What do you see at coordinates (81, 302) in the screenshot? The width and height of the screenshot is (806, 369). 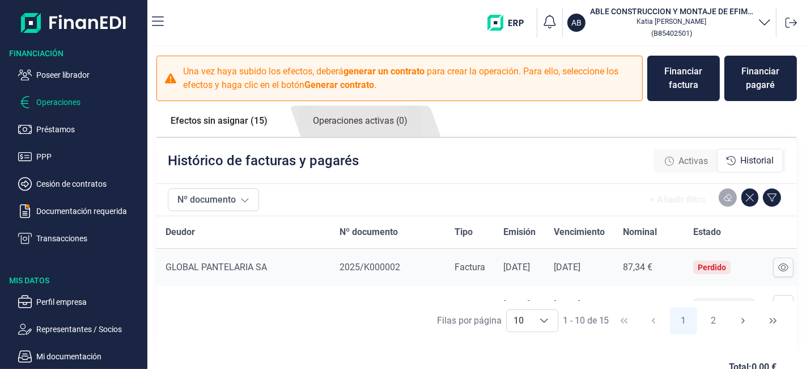 I see `button: Perfil empresa` at bounding box center [81, 302].